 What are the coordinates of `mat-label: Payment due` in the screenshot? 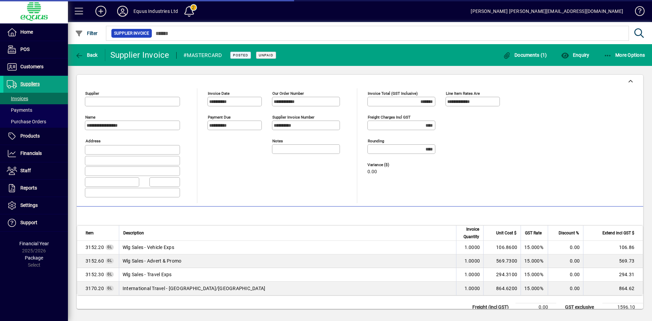 It's located at (219, 117).